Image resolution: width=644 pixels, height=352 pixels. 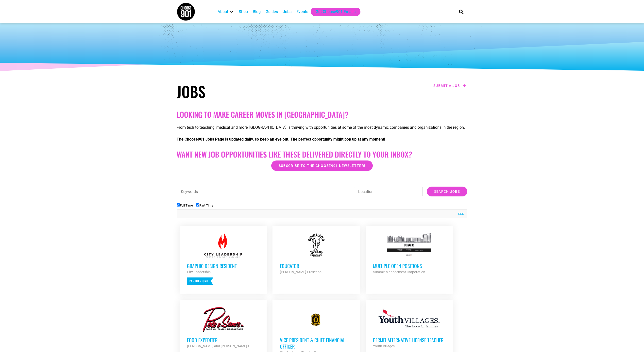 I want to click on p: Partner Org, so click(x=200, y=281).